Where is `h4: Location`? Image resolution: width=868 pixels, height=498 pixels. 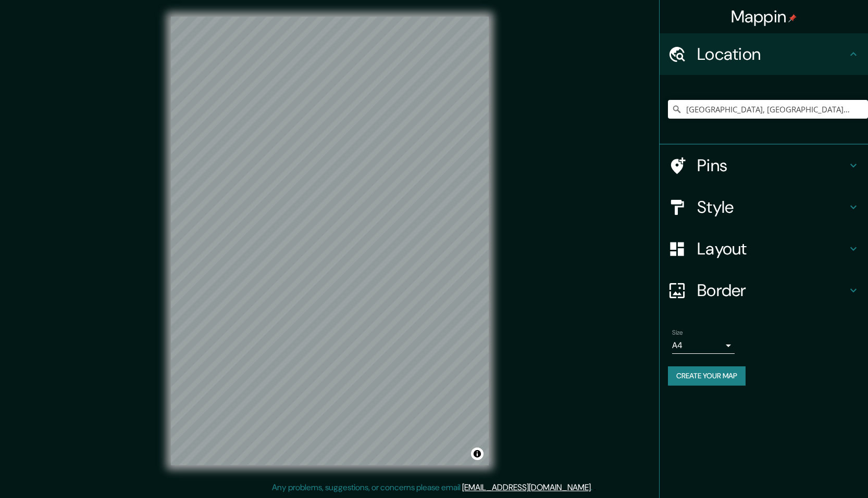
h4: Location is located at coordinates (772, 54).